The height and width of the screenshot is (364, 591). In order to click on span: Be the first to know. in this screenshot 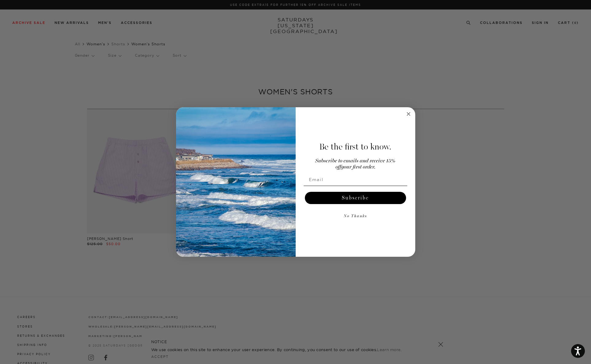, I will do `click(355, 147)`.